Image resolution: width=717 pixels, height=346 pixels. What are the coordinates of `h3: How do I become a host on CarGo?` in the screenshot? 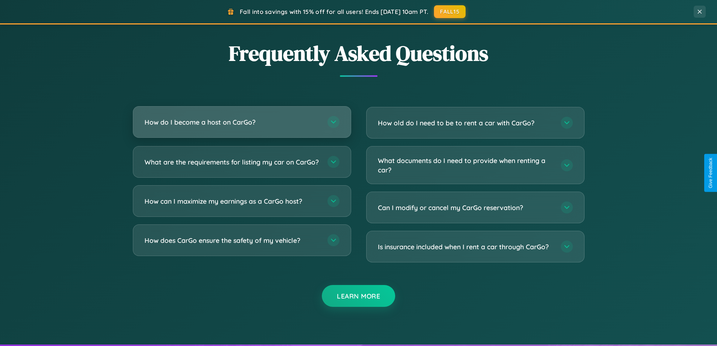 It's located at (232, 122).